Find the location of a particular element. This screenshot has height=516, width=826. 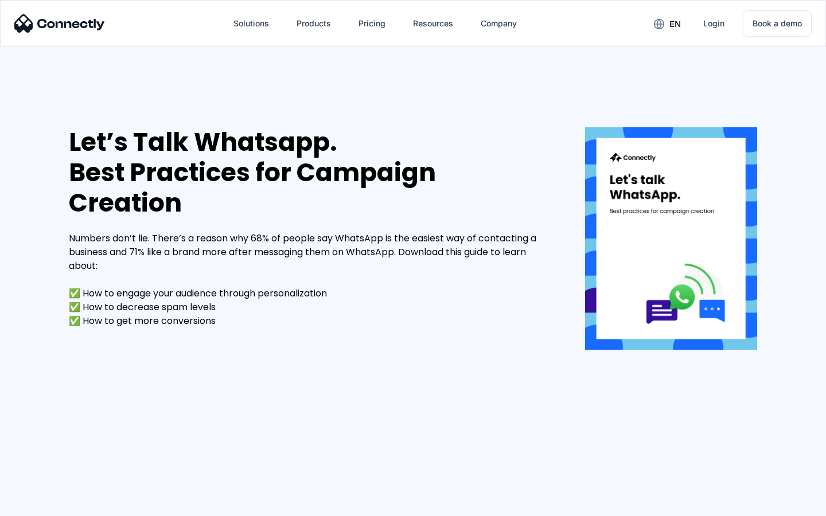

a: Book a demo is located at coordinates (777, 24).